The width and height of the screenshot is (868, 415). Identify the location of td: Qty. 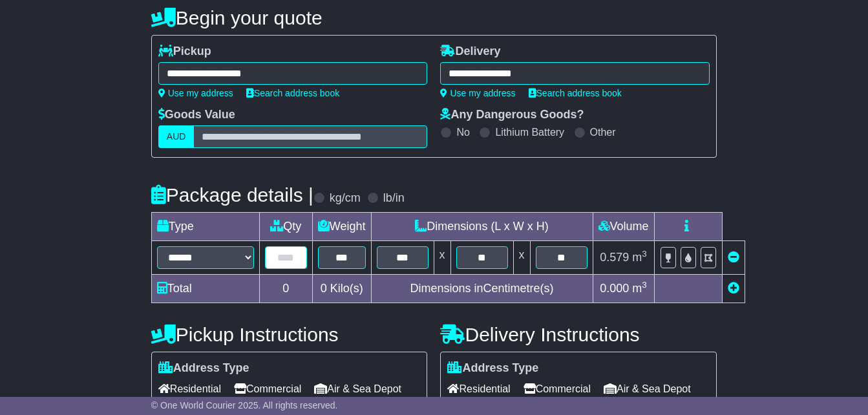
(286, 227).